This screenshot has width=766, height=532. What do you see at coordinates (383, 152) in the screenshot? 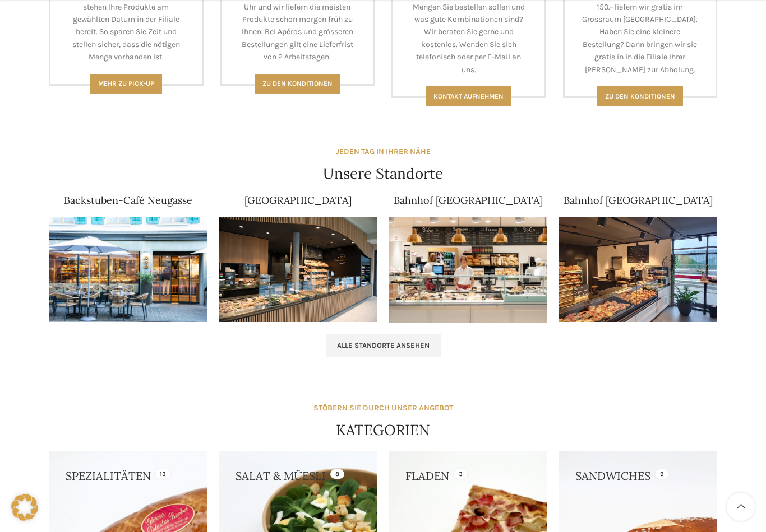
I see `div: JEDEN TAG IN IHRER NÄHE` at bounding box center [383, 152].